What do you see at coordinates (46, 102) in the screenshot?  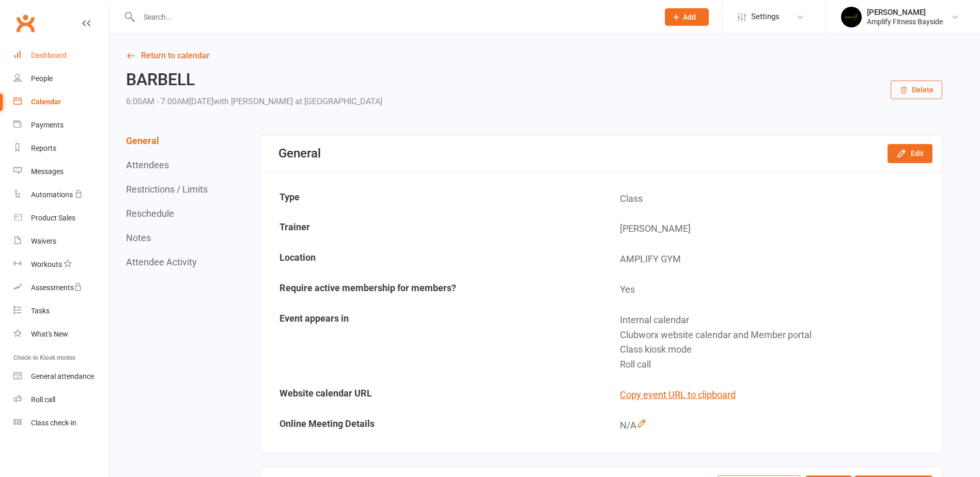 I see `div: Calendar` at bounding box center [46, 102].